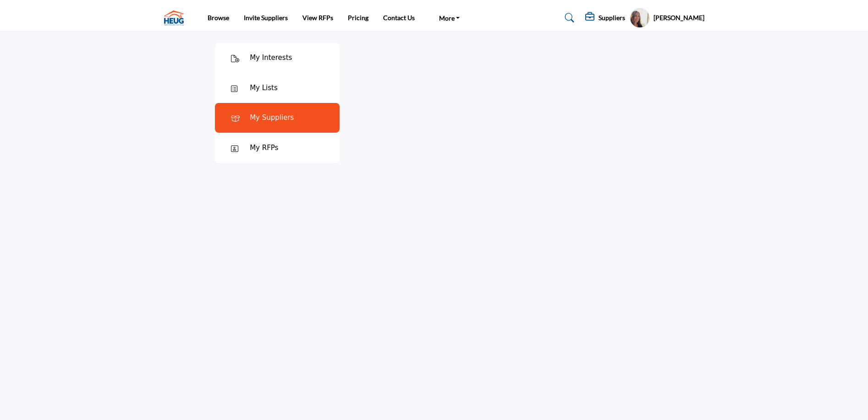 The image size is (868, 420). I want to click on div: My Lists, so click(264, 88).